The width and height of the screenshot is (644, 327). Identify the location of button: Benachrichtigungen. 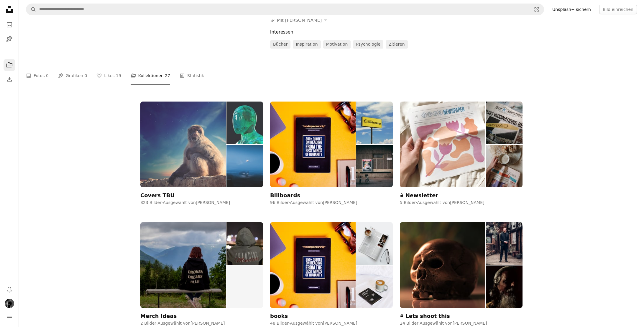
(9, 290).